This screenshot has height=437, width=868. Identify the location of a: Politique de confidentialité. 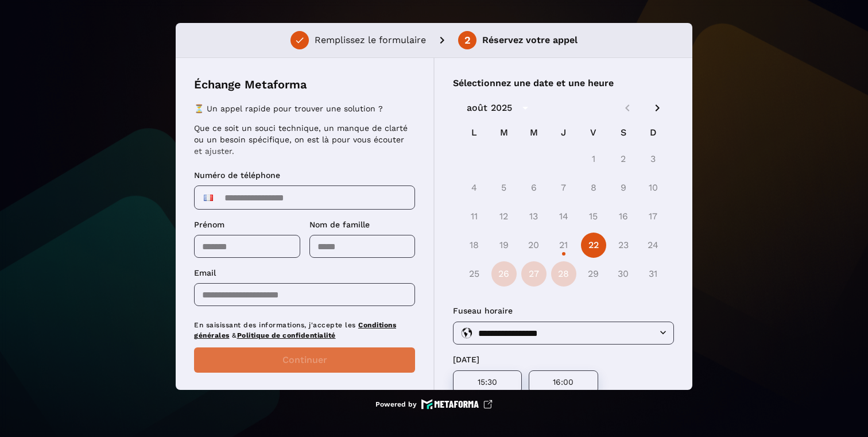
(287, 336).